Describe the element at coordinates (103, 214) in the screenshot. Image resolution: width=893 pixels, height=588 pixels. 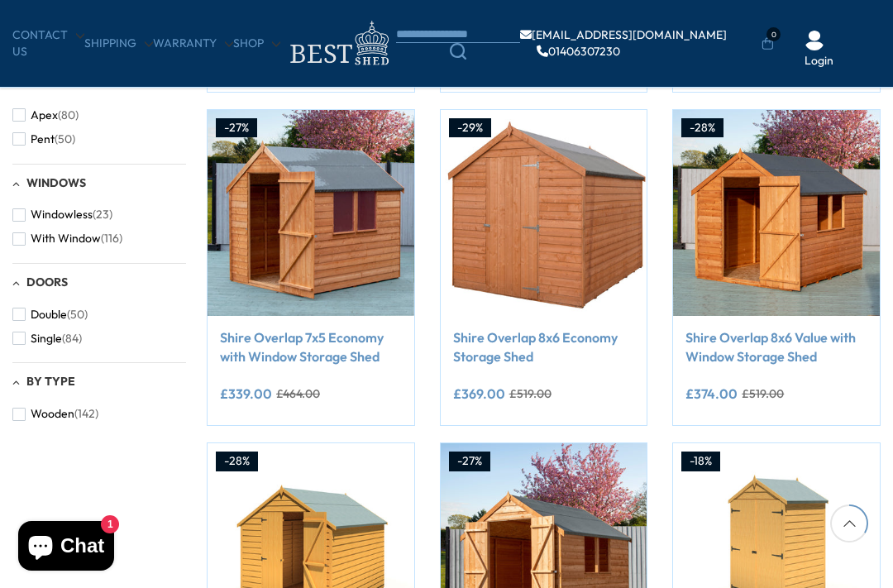
I see `span: (23)` at that location.